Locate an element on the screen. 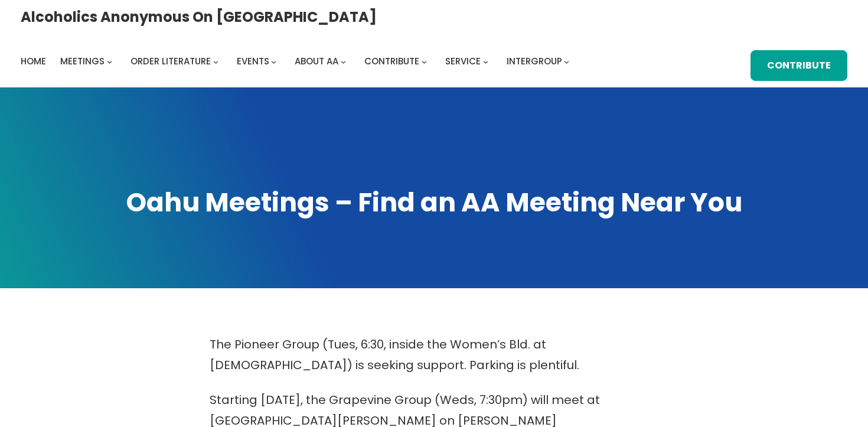 Image resolution: width=868 pixels, height=427 pixels. button: Events submenu is located at coordinates (273, 61).